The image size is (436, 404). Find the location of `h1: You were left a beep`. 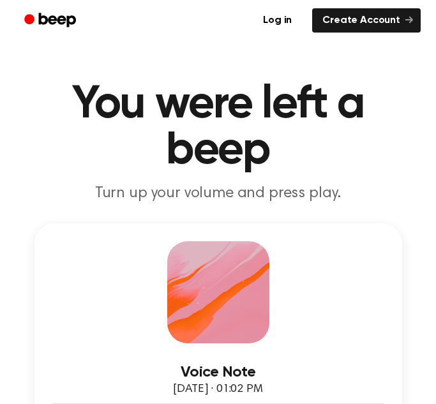

h1: You were left a beep is located at coordinates (218, 128).